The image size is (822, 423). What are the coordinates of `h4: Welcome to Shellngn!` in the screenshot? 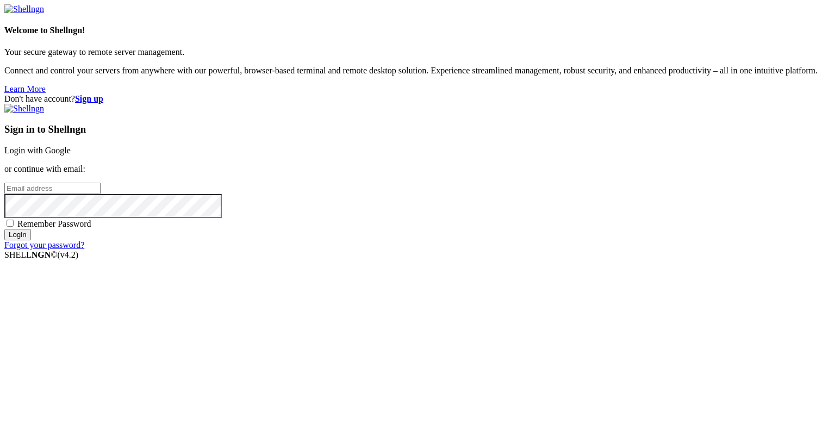 It's located at (411, 30).